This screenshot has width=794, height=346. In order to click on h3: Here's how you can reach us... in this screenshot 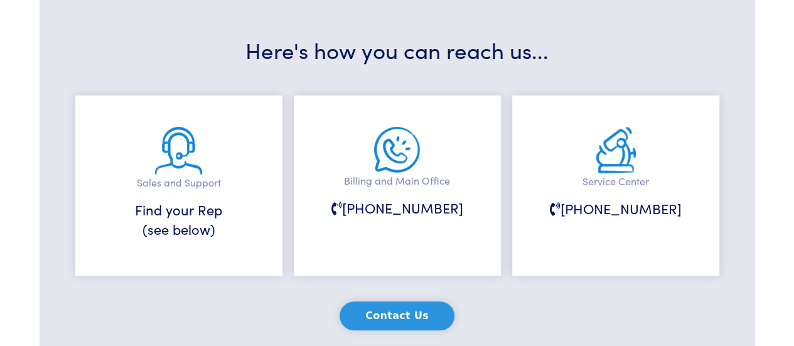, I will do `click(397, 49)`.